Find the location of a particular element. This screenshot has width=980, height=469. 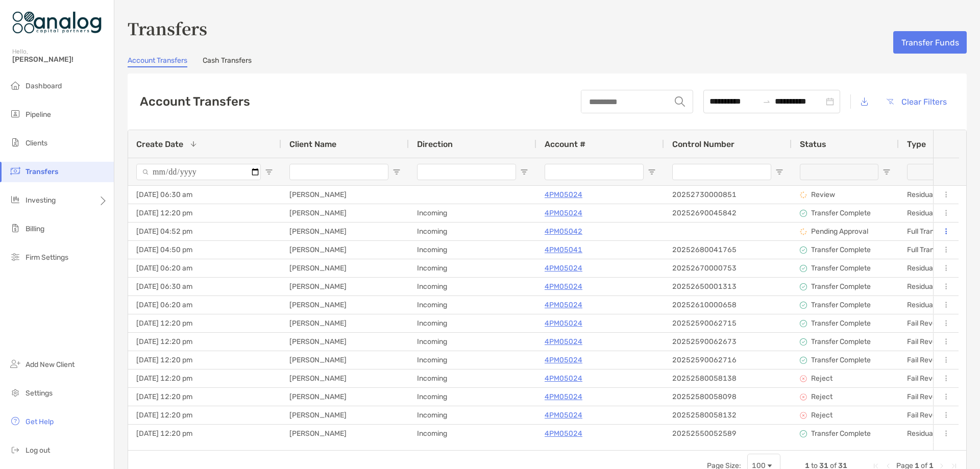

input: Create Date Filter Input is located at coordinates (198, 172).